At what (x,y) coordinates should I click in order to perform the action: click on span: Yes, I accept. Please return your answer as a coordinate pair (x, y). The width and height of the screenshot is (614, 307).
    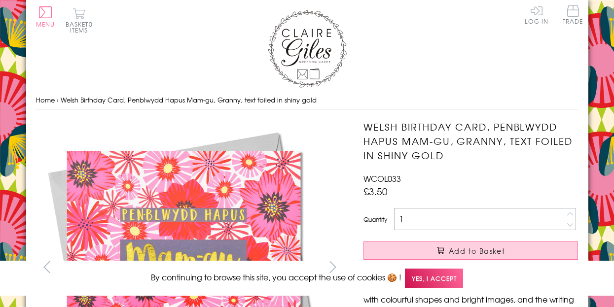
    Looking at the image, I should click on (434, 278).